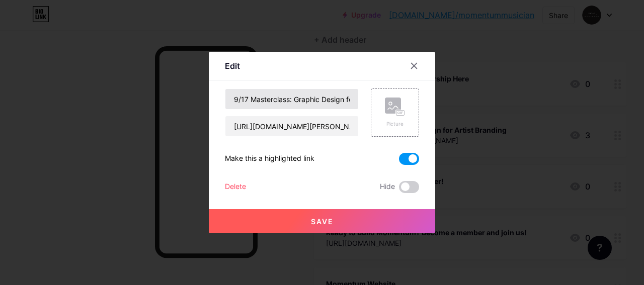 The height and width of the screenshot is (285, 644). What do you see at coordinates (291, 99) in the screenshot?
I see `input: Title` at bounding box center [291, 99].